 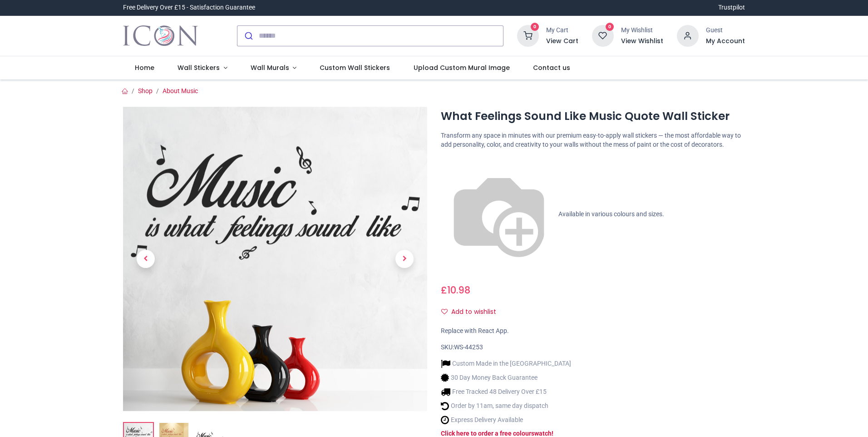 I want to click on span: 10.98, so click(x=459, y=290).